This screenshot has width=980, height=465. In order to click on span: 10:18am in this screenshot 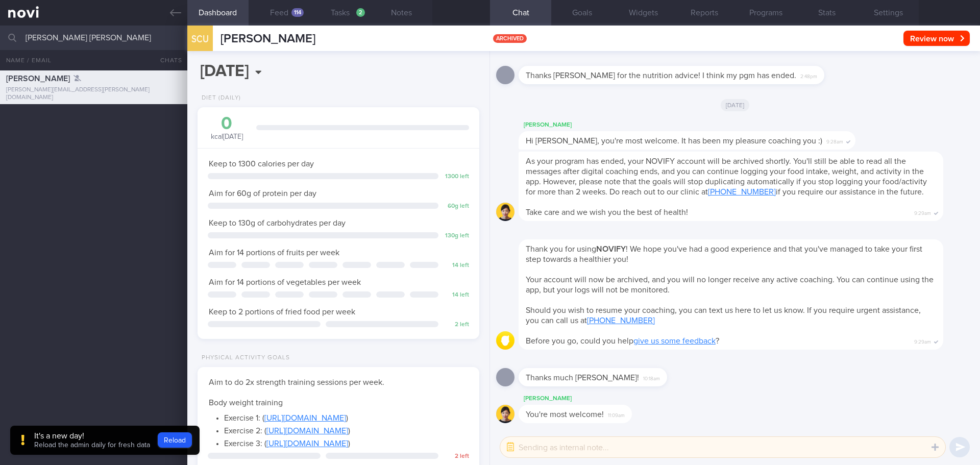, I will do `click(651, 378)`.